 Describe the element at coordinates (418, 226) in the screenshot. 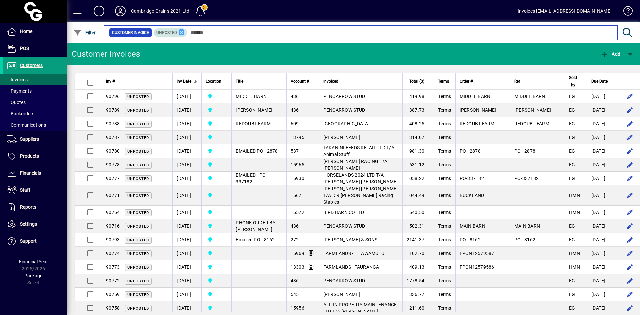

I see `td: 502.31` at that location.